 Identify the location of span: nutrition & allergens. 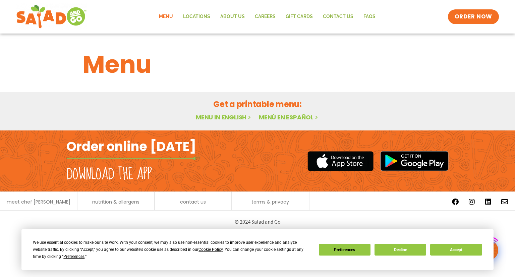
(116, 202).